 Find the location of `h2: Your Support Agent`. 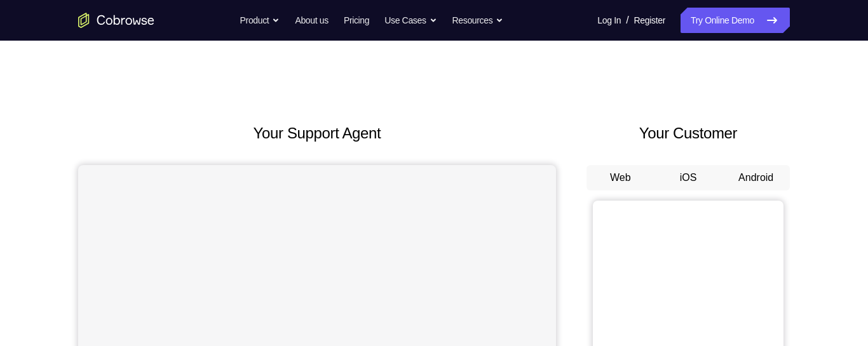

h2: Your Support Agent is located at coordinates (317, 133).